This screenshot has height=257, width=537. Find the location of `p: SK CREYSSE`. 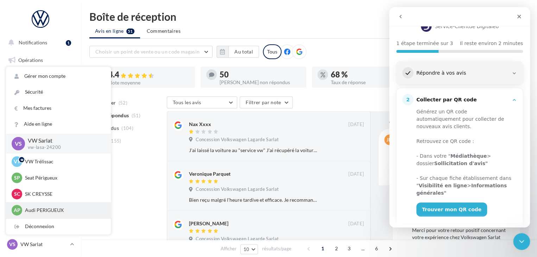

p: SK CREYSSE is located at coordinates (64, 194).